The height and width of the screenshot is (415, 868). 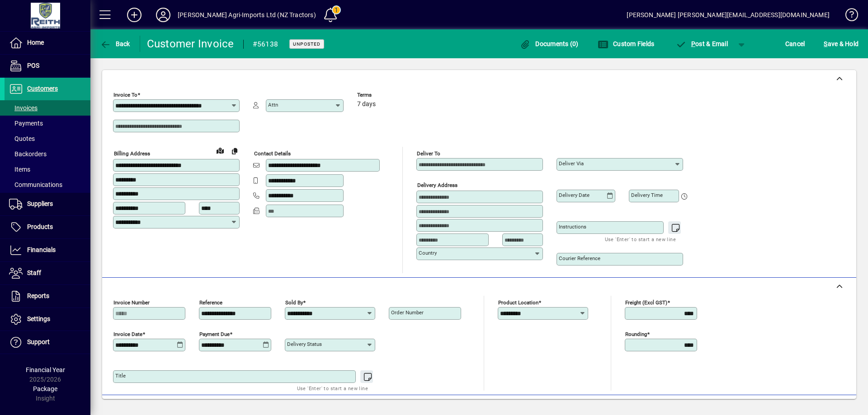 What do you see at coordinates (47, 154) in the screenshot?
I see `a: Backorders` at bounding box center [47, 154].